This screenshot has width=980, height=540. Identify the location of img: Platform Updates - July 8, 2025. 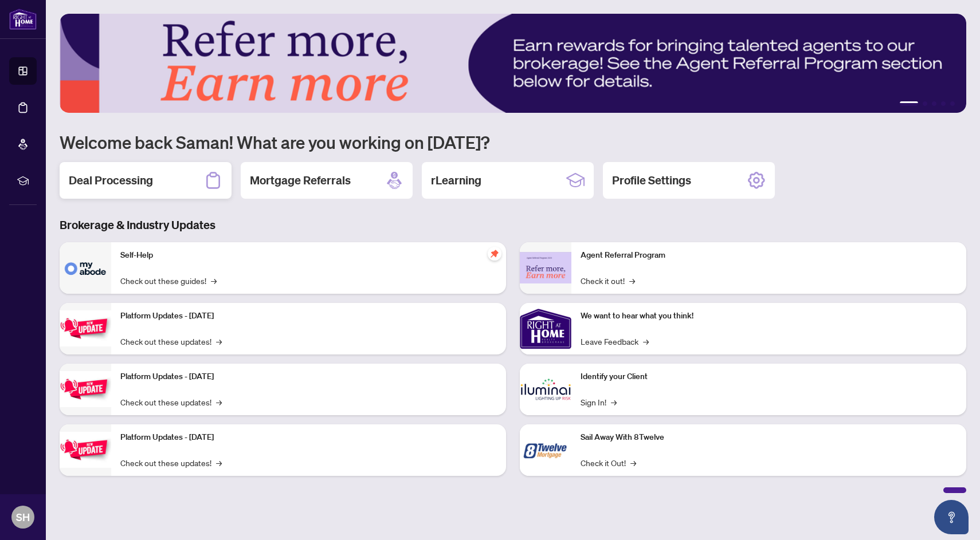
(86, 389).